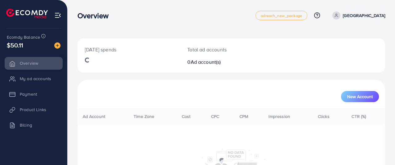  I want to click on span: Ecomdy Balance, so click(23, 37).